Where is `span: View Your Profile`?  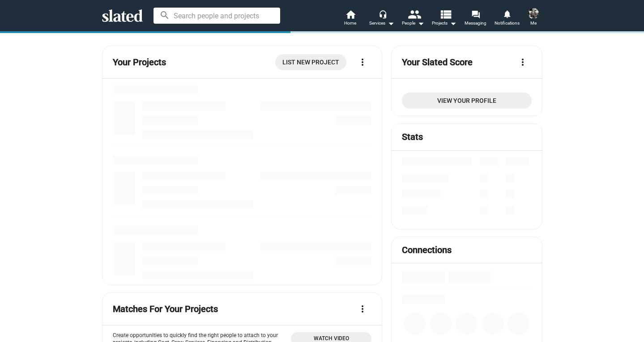 span: View Your Profile is located at coordinates (466, 100).